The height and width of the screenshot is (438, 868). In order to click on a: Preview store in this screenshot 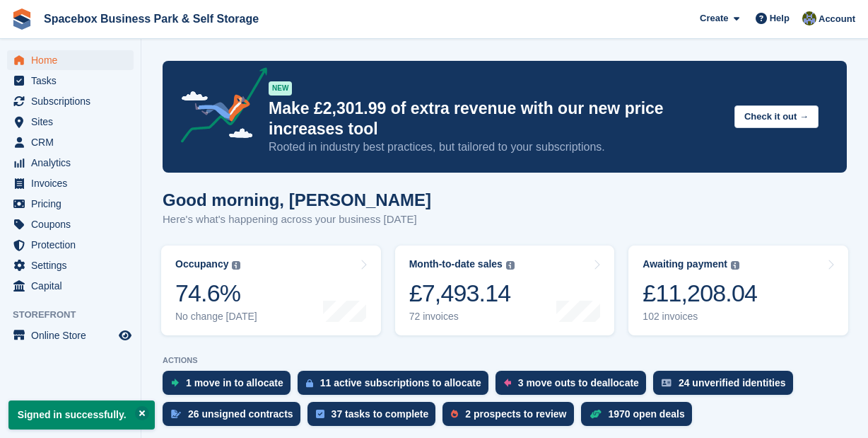, I will do `click(125, 335)`.